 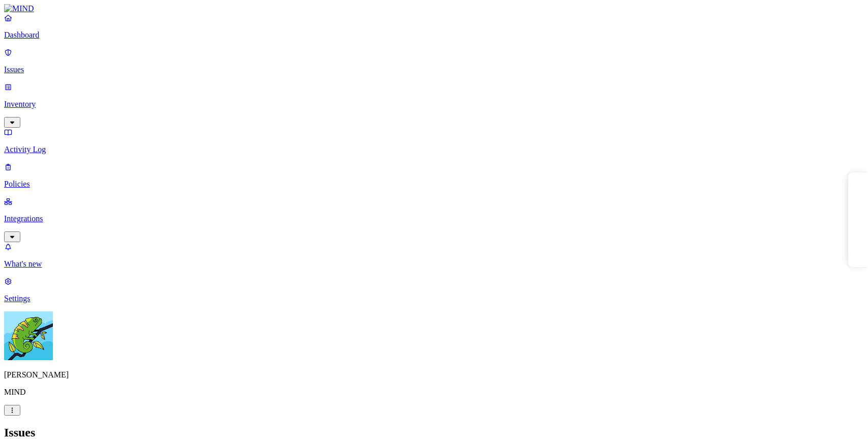 I want to click on p: Settings, so click(x=434, y=299).